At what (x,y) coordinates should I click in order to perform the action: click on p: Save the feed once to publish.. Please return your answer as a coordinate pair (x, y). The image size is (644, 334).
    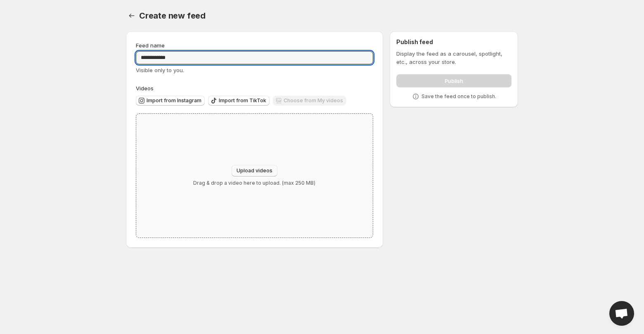
    Looking at the image, I should click on (459, 97).